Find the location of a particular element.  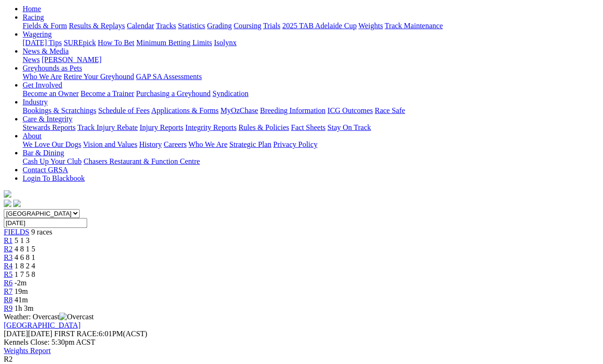

span: 41m is located at coordinates (21, 299).